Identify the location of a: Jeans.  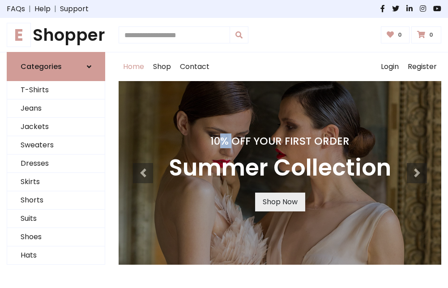
(56, 108).